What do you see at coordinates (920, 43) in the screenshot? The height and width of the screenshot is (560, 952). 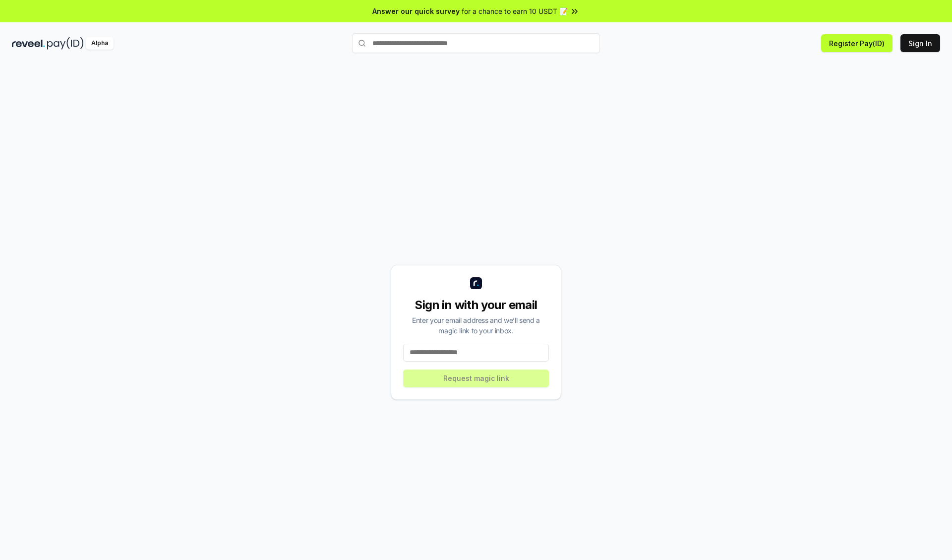 I see `button: Sign In` at bounding box center [920, 43].